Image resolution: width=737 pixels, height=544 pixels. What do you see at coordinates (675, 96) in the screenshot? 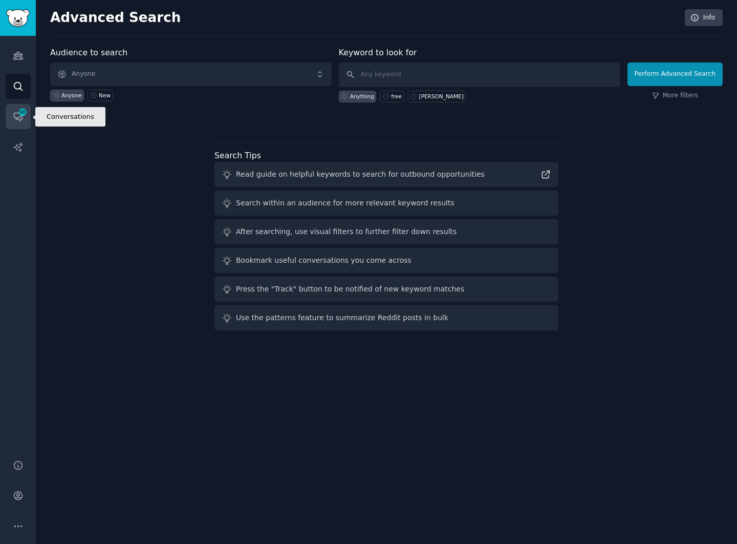
I see `a: More filters` at bounding box center [675, 96].